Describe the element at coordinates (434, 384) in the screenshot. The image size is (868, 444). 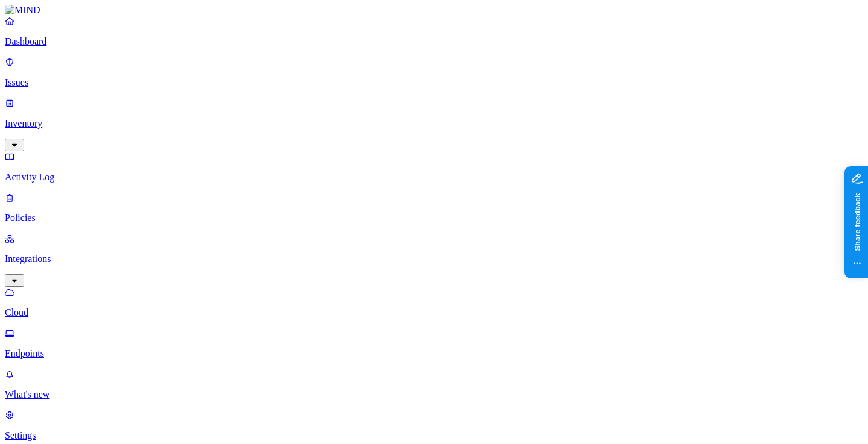
I see `a: What's new` at that location.